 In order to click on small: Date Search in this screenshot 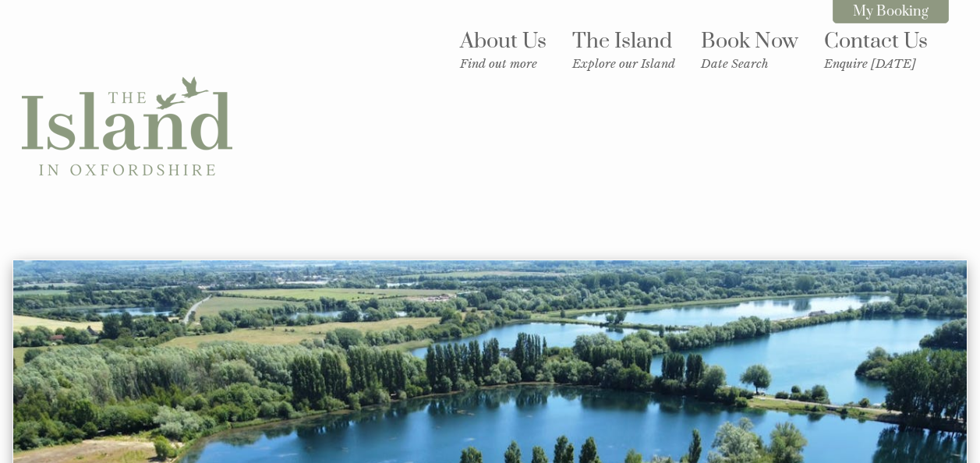, I will do `click(749, 63)`.